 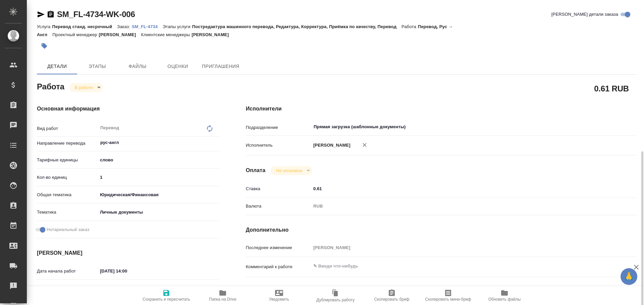 I want to click on button: Не оплачена, so click(x=289, y=170).